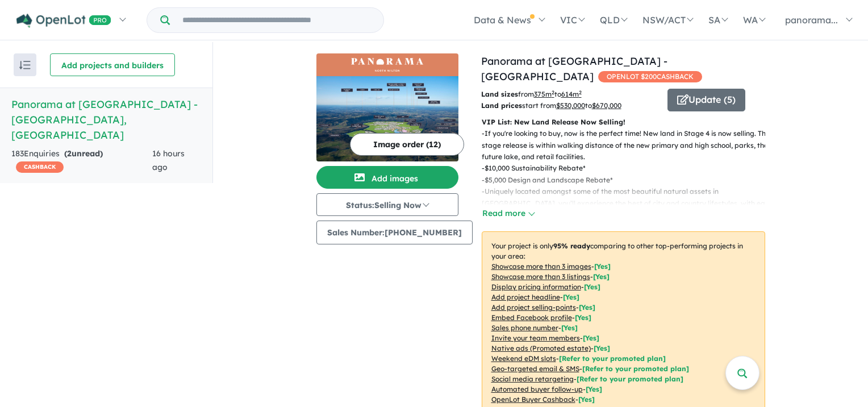  I want to click on u: Embed Facebook profile, so click(532, 317).